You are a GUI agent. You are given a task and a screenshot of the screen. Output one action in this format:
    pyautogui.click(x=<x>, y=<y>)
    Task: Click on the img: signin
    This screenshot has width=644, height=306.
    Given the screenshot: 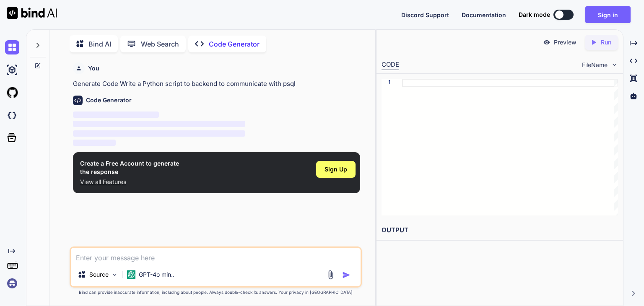 What is the action you would take?
    pyautogui.click(x=12, y=283)
    